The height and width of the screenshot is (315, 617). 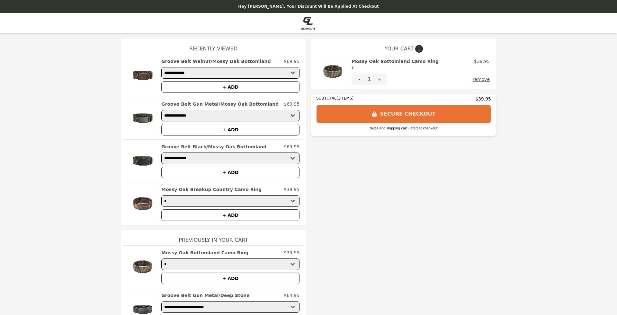 What do you see at coordinates (205, 296) in the screenshot?
I see `h2: Groove Belt Gun Metal/Deep Stone` at bounding box center [205, 296].